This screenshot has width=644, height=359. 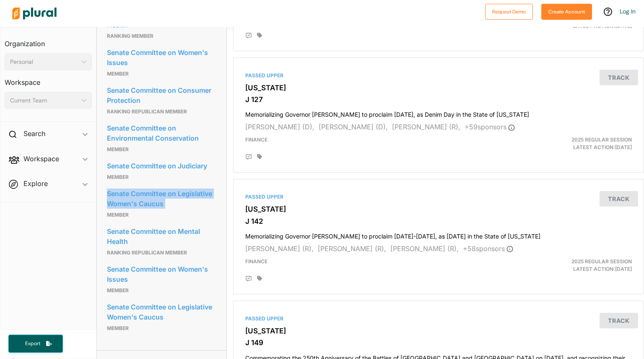 I want to click on a: Senate Committee on Environmental Conservation, so click(x=162, y=133).